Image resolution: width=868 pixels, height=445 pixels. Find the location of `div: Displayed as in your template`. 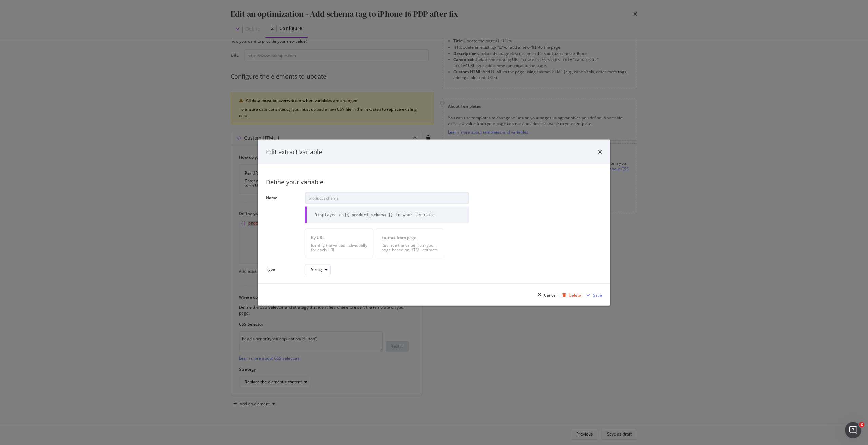

div: Displayed as in your template is located at coordinates (374, 215).